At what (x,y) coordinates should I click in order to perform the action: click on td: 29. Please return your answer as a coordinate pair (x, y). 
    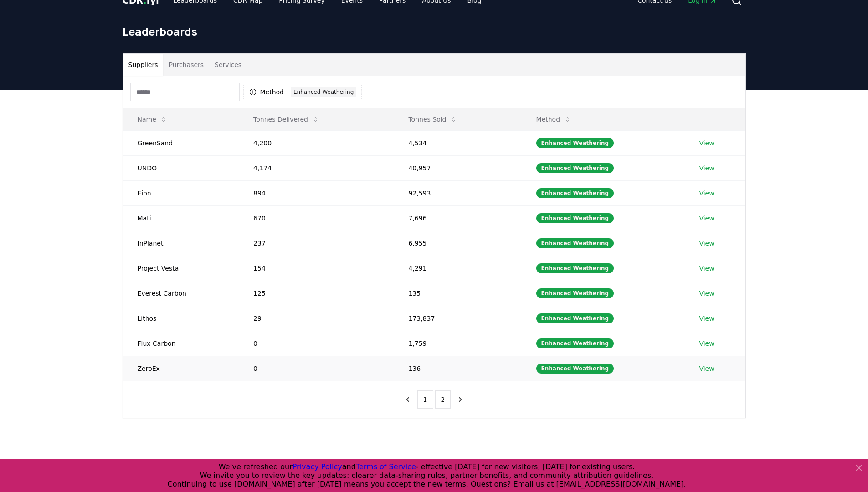
    Looking at the image, I should click on (316, 318).